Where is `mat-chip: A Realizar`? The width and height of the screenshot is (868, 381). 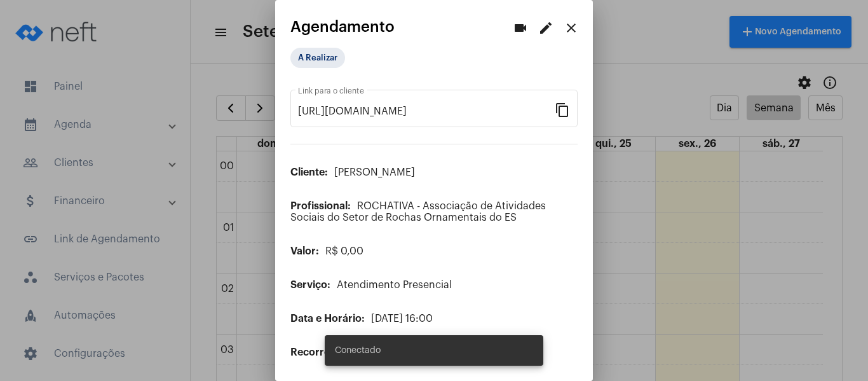 mat-chip: A Realizar is located at coordinates (318, 58).